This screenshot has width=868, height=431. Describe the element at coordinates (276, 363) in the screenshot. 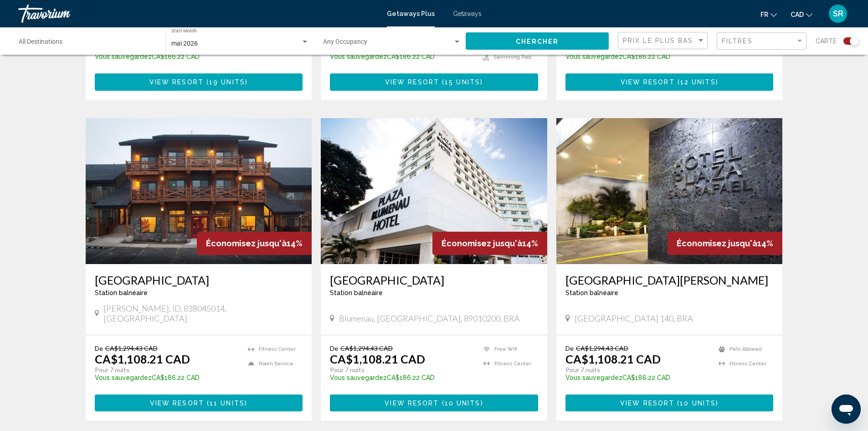

I see `span: Room Service` at that location.